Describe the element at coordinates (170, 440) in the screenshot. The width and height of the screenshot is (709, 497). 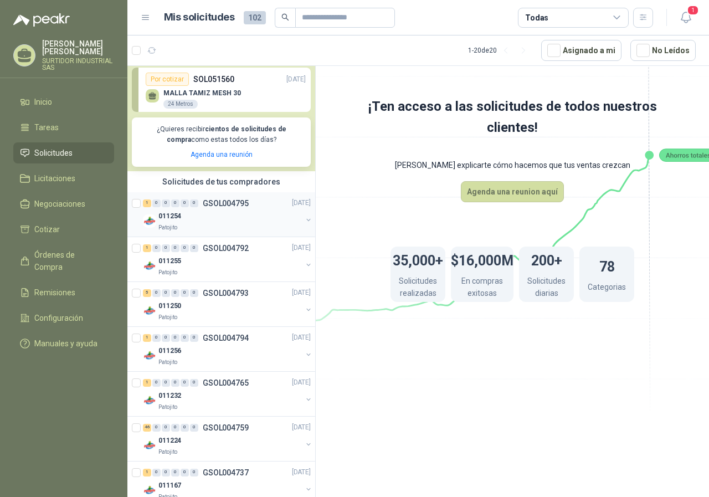
I see `p: 011224` at that location.